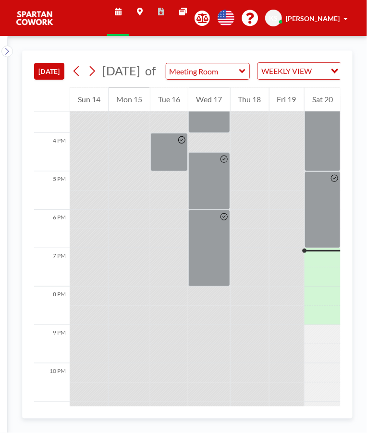 The width and height of the screenshot is (367, 433). I want to click on input: Meeting Room, so click(203, 71).